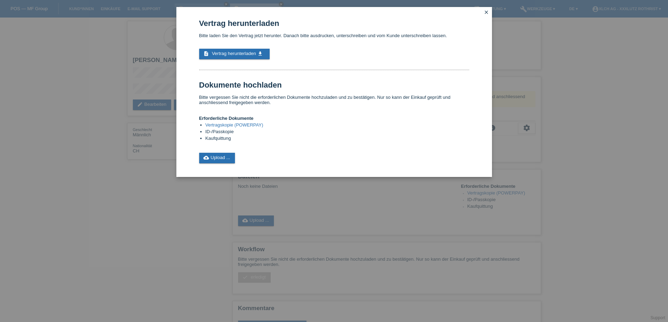 This screenshot has height=322, width=668. What do you see at coordinates (234, 54) in the screenshot?
I see `a: description Vertrag herunterladen get_app` at bounding box center [234, 54].